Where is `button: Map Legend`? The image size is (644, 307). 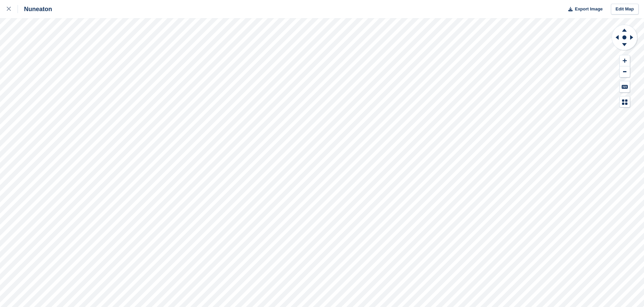
button: Map Legend is located at coordinates (624, 102).